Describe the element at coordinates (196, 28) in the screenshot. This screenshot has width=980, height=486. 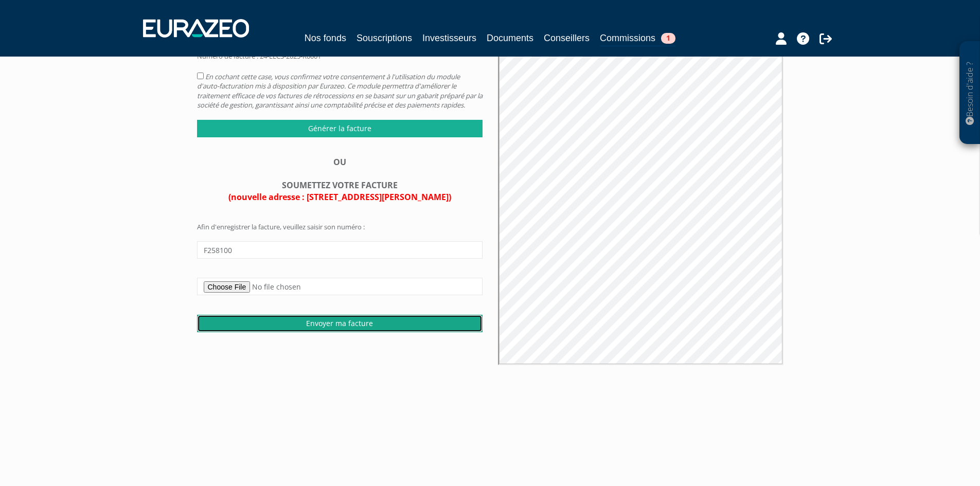
I see `img: 1732889491-logotype_eurazeo_blanc_rvb.png` at that location.